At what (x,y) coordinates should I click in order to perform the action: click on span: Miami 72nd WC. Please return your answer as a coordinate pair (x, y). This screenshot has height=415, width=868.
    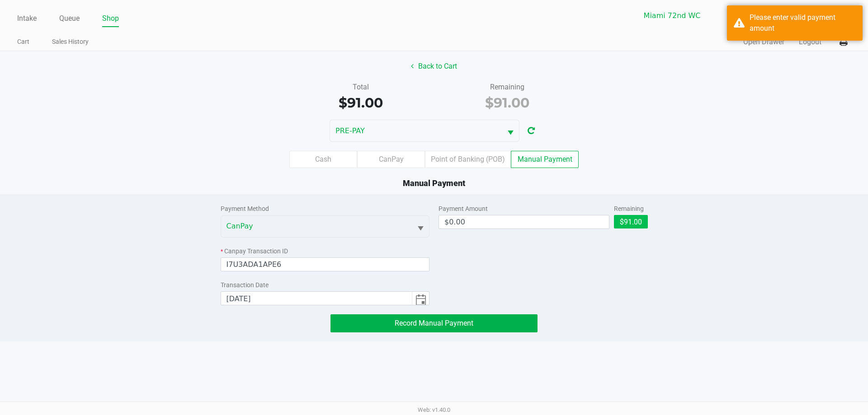
    Looking at the image, I should click on (686, 16).